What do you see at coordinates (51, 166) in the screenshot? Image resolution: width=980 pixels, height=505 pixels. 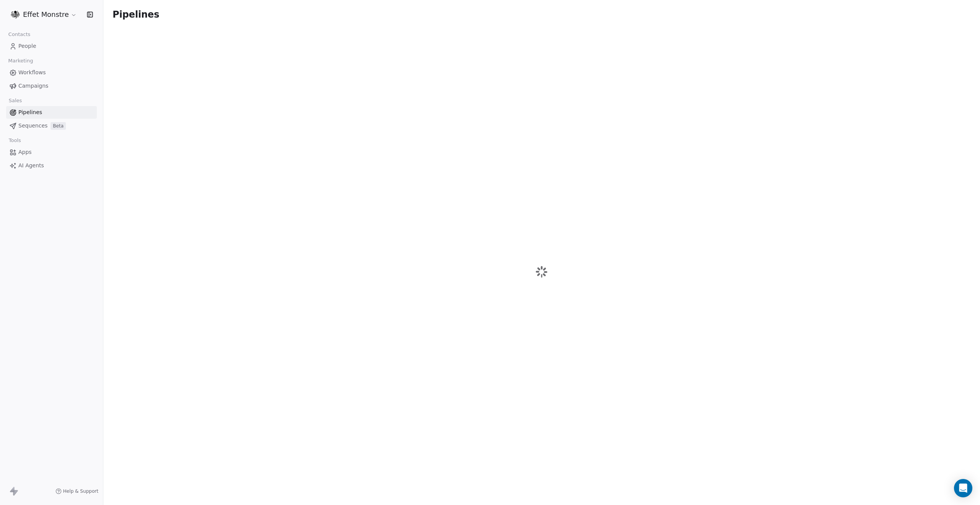 I see `a: AI Agents` at bounding box center [51, 166].